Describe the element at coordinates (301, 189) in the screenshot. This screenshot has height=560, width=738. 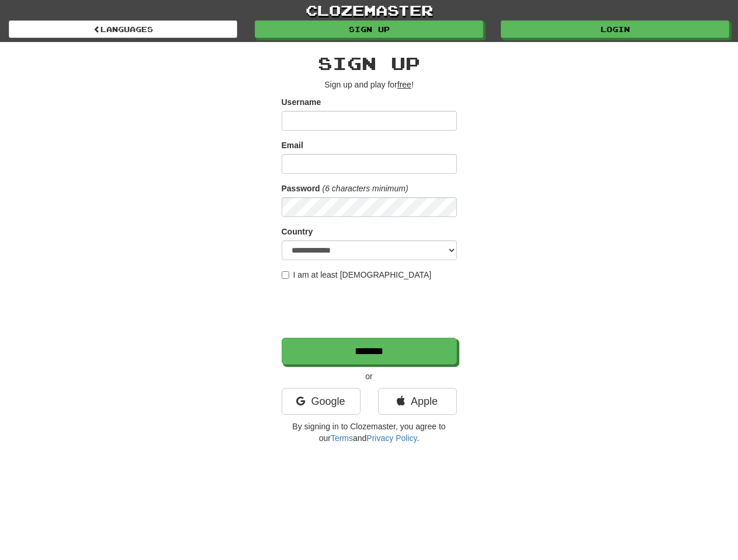
I see `label: Password` at that location.